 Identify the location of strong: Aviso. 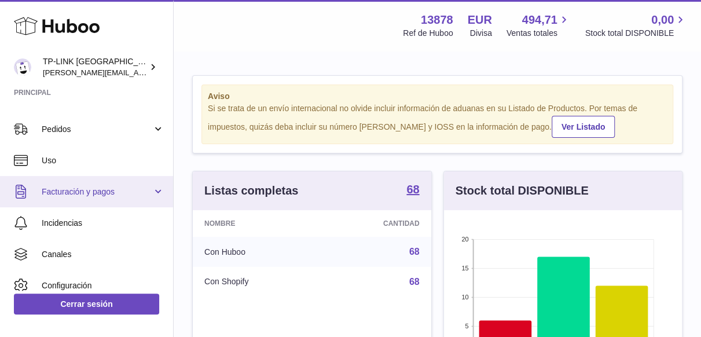
(437, 96).